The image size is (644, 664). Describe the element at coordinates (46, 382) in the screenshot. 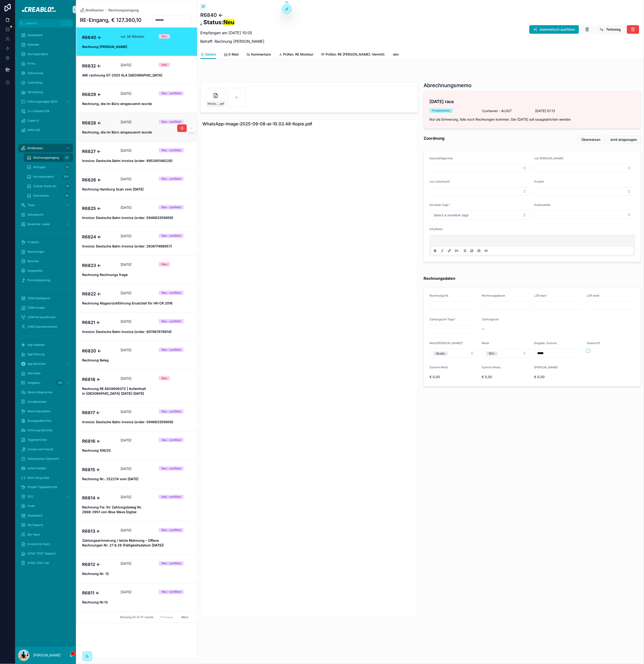

I see `a: Aufgaben285` at that location.